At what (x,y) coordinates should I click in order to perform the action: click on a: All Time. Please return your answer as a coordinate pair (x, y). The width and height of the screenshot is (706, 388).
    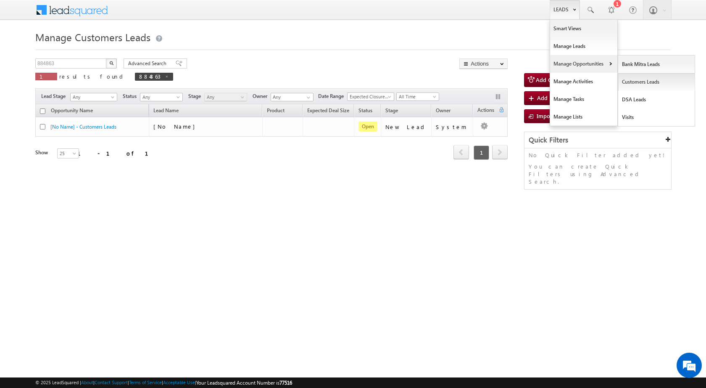
    Looking at the image, I should click on (418, 97).